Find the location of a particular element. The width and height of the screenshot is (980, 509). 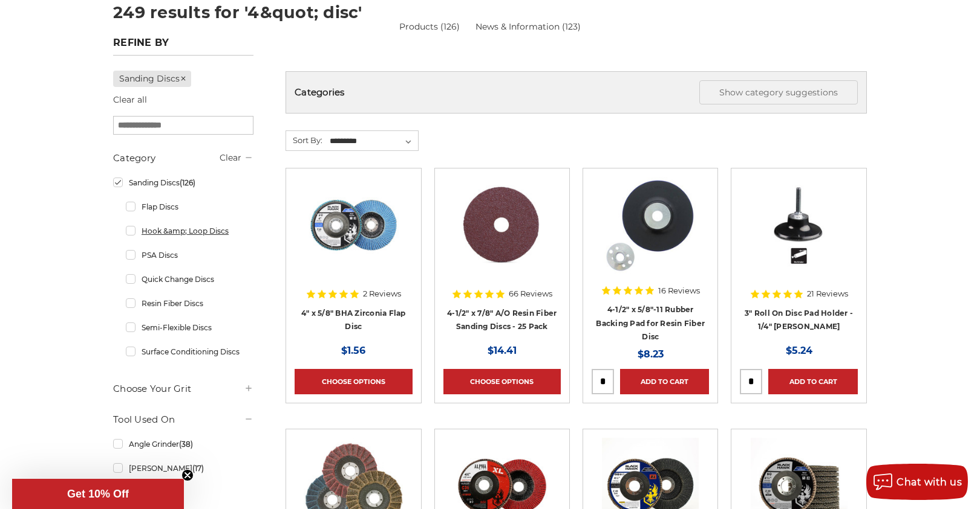

span: (17) is located at coordinates (198, 468).